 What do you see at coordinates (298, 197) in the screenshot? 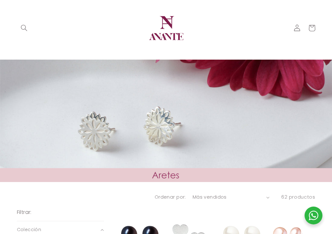
I see `span: 62 productos` at bounding box center [298, 197].